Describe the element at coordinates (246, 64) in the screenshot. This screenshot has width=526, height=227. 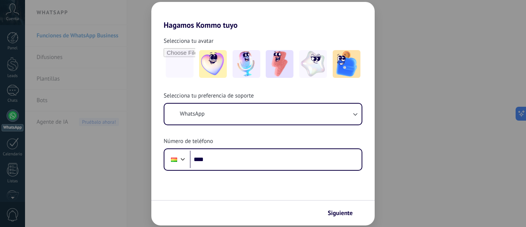
I see `img: -2.jpeg` at that location.